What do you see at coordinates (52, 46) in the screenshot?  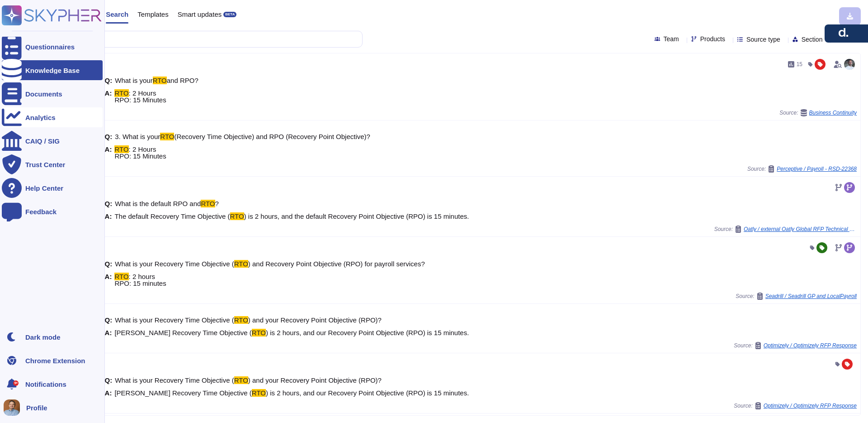 I see `a: Questionnaires` at bounding box center [52, 46].